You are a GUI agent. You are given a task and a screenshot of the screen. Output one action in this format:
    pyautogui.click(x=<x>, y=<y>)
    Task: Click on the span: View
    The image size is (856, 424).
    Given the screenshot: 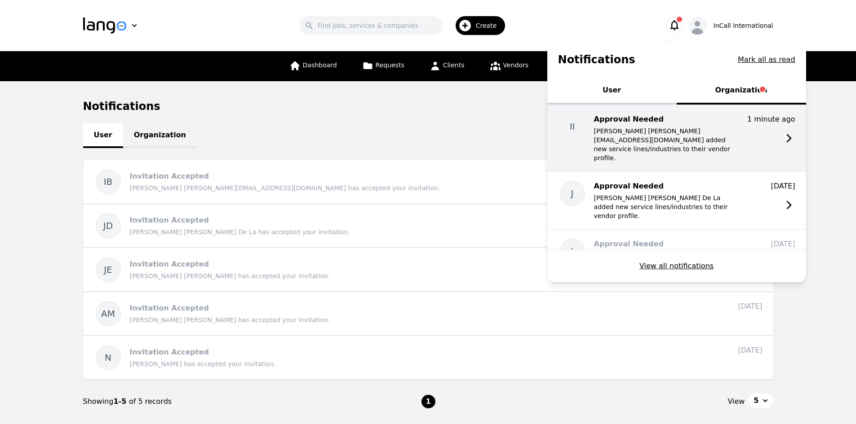 What is the action you would take?
    pyautogui.click(x=736, y=402)
    